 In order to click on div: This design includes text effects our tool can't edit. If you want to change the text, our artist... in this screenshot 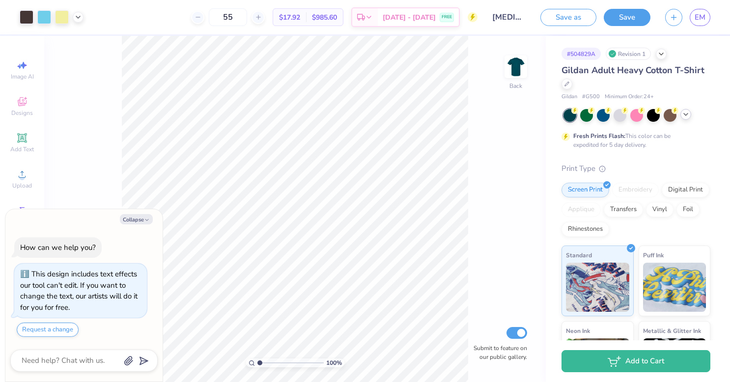, I will do `click(79, 291)`.